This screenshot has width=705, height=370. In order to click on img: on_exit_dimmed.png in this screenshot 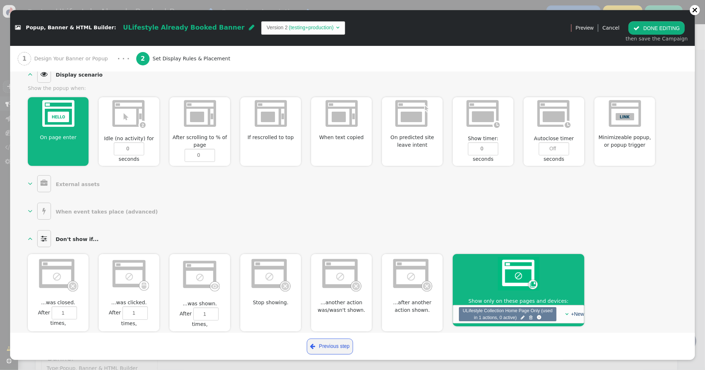, I will do `click(413, 114)`.